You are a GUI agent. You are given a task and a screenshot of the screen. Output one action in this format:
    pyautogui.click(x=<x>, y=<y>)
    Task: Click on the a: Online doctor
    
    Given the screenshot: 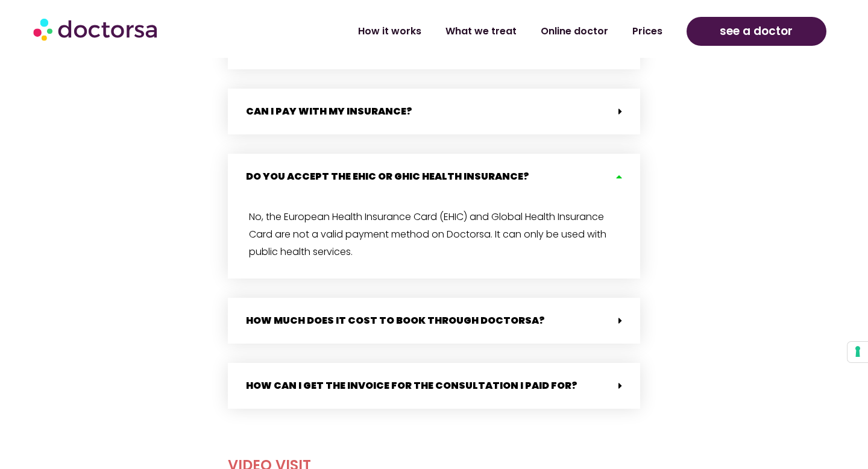 What is the action you would take?
    pyautogui.click(x=575, y=32)
    